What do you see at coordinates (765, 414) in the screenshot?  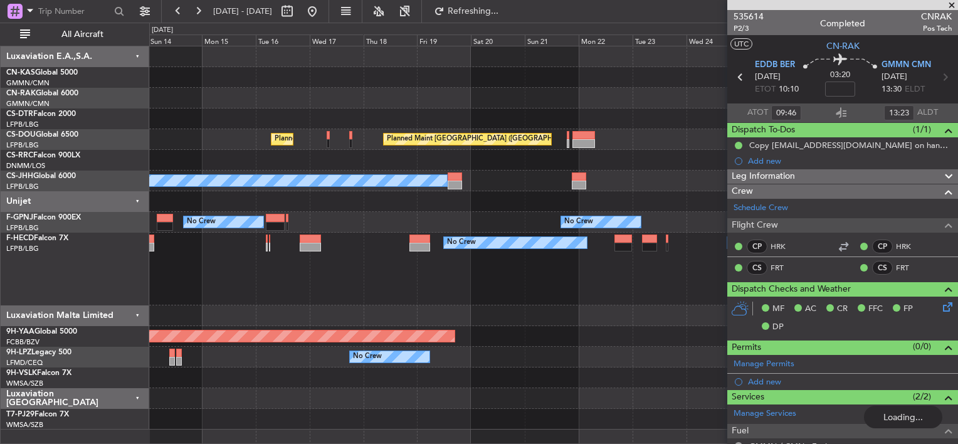 I see `a: Manage Services` at bounding box center [765, 414].